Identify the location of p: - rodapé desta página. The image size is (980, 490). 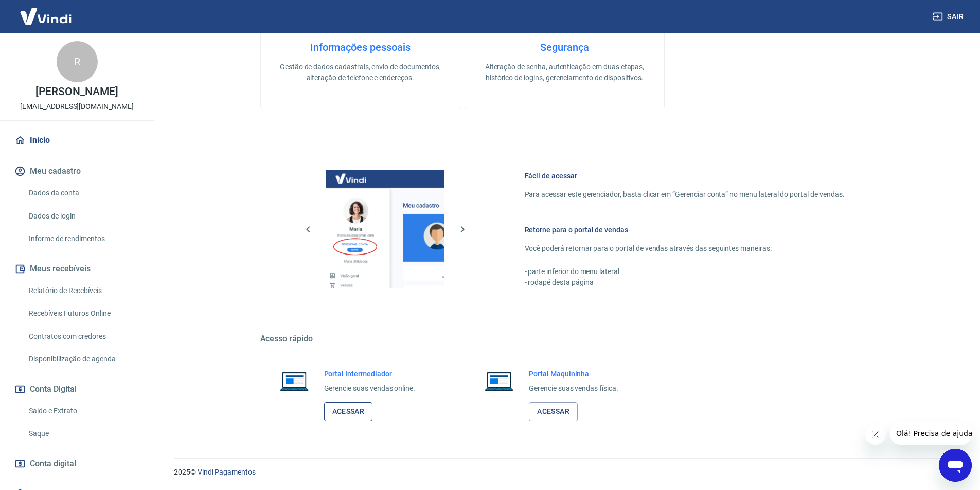
(684, 283).